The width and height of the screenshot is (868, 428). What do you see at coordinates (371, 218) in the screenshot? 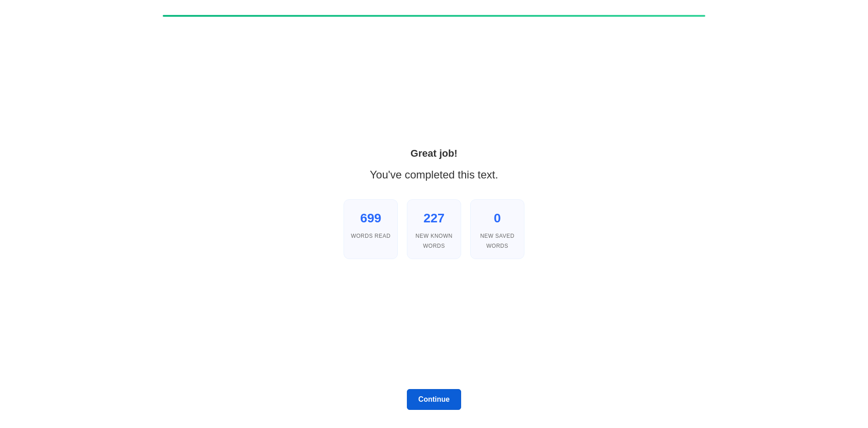
I see `div: 699` at bounding box center [371, 218].